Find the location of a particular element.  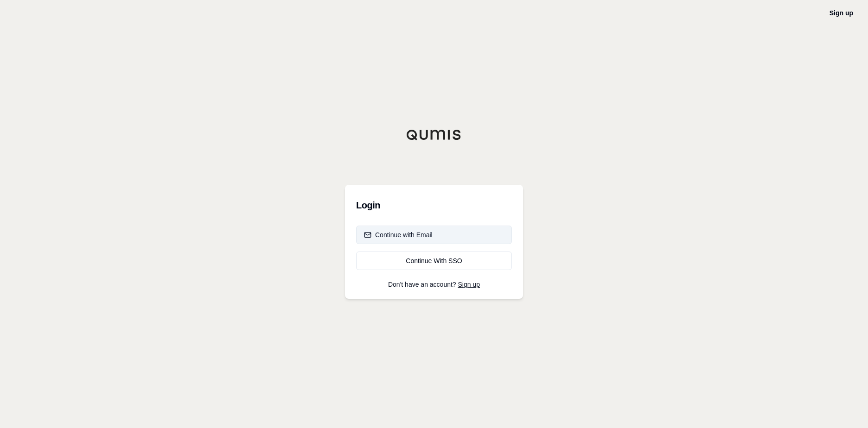

p: Don't have an account? is located at coordinates (434, 285).